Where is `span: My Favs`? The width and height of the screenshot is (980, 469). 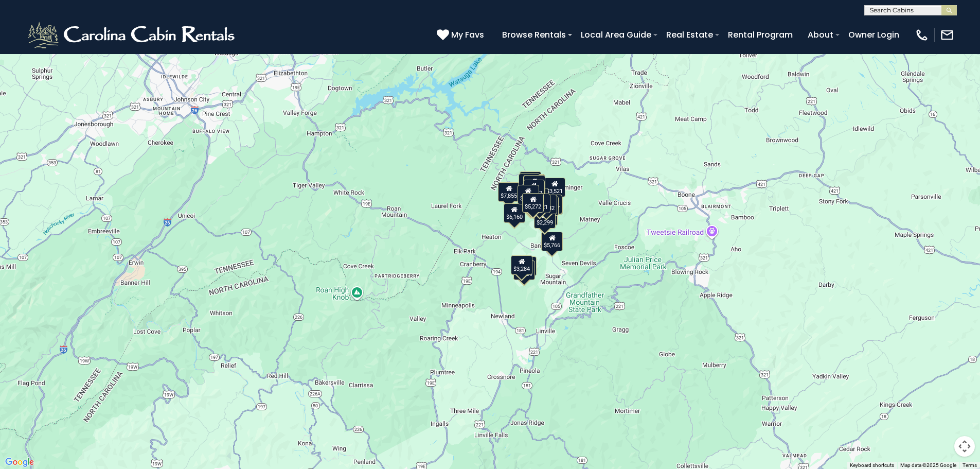 span: My Favs is located at coordinates (467, 34).